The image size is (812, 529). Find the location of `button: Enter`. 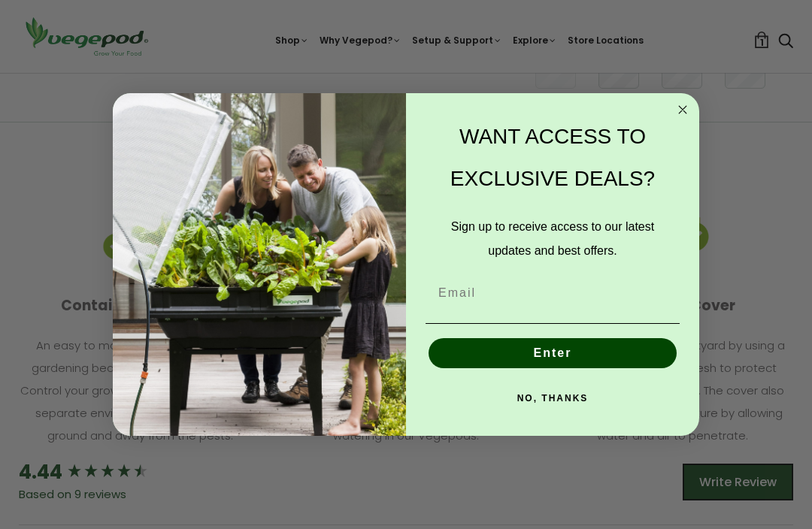

button: Enter is located at coordinates (553, 353).